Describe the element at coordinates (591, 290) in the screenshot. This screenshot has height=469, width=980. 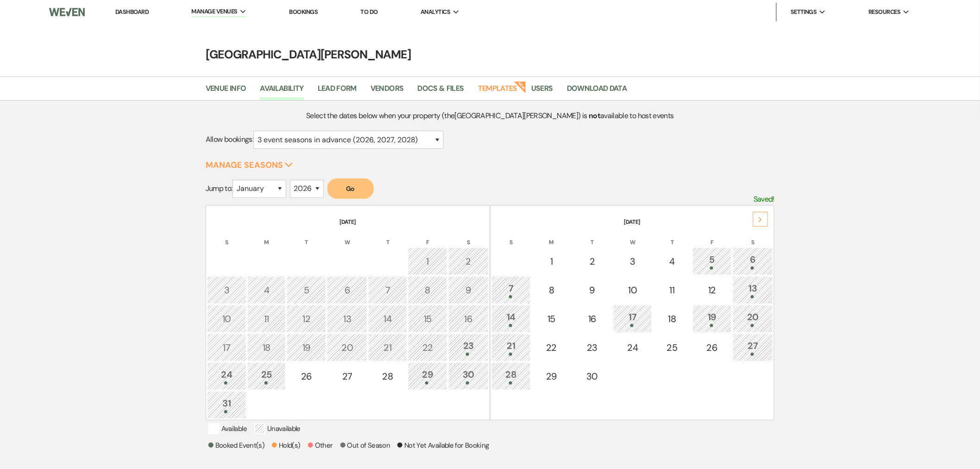
I see `div: 9` at that location.